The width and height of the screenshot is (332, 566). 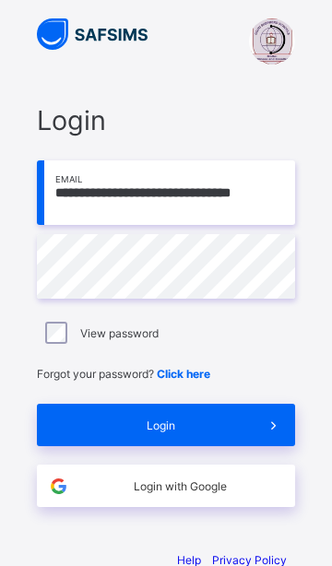 I want to click on img: SAFSIMS Logo, so click(x=92, y=34).